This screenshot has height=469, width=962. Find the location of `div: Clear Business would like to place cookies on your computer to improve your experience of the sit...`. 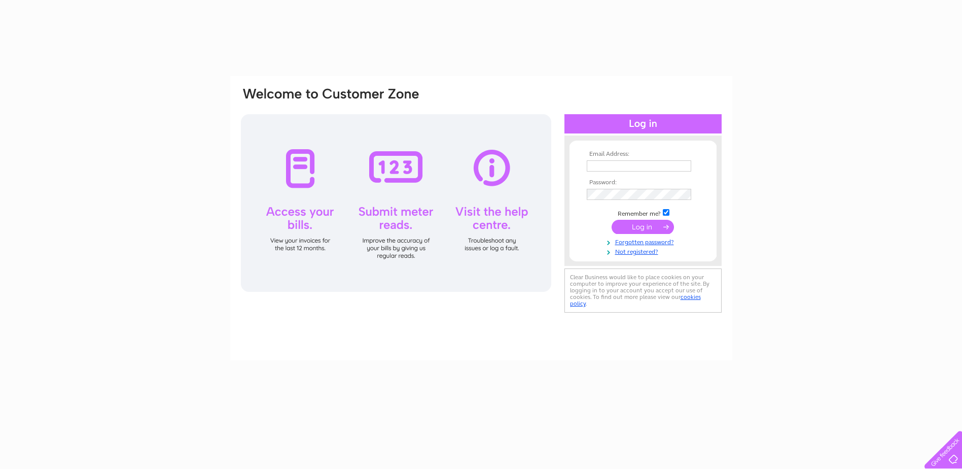

div: Clear Business would like to place cookies on your computer to improve your experience of the sit... is located at coordinates (643, 290).